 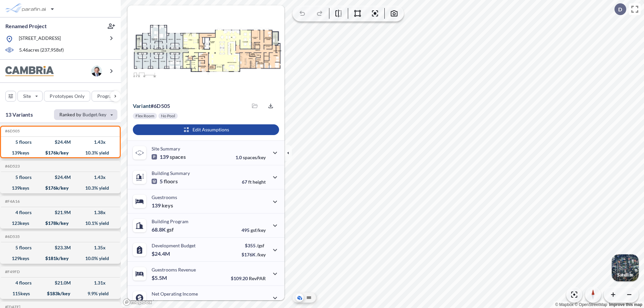 What do you see at coordinates (86, 115) in the screenshot?
I see `button: Ranked by Budget/key` at bounding box center [86, 115].